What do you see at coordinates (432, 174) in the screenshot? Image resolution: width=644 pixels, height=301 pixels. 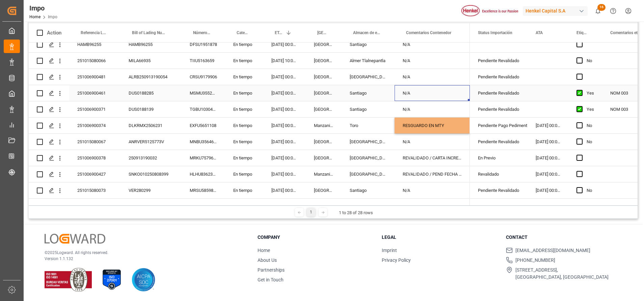 I see `div: REVALIDADO / PEND FECHA PREVIO` at bounding box center [432, 174].